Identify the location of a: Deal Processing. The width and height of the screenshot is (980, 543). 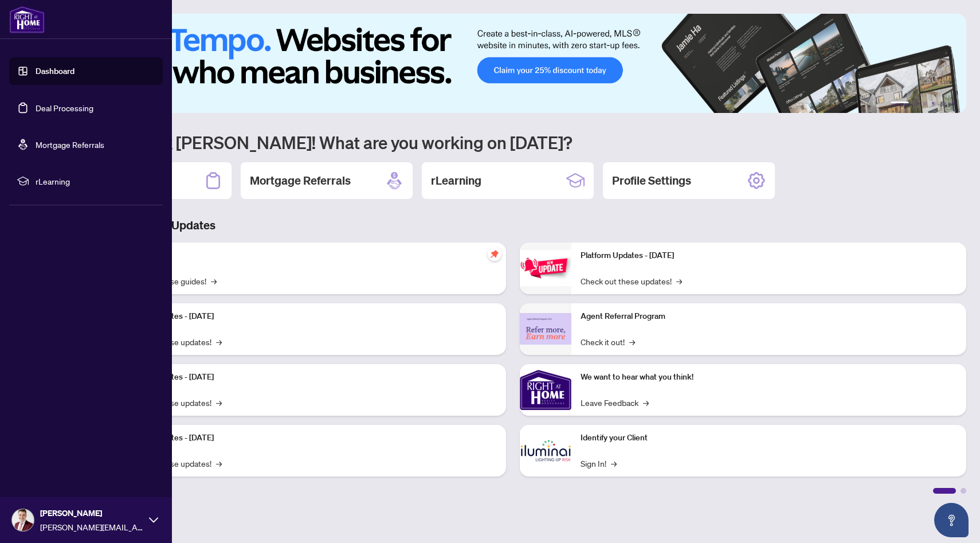
(65, 108).